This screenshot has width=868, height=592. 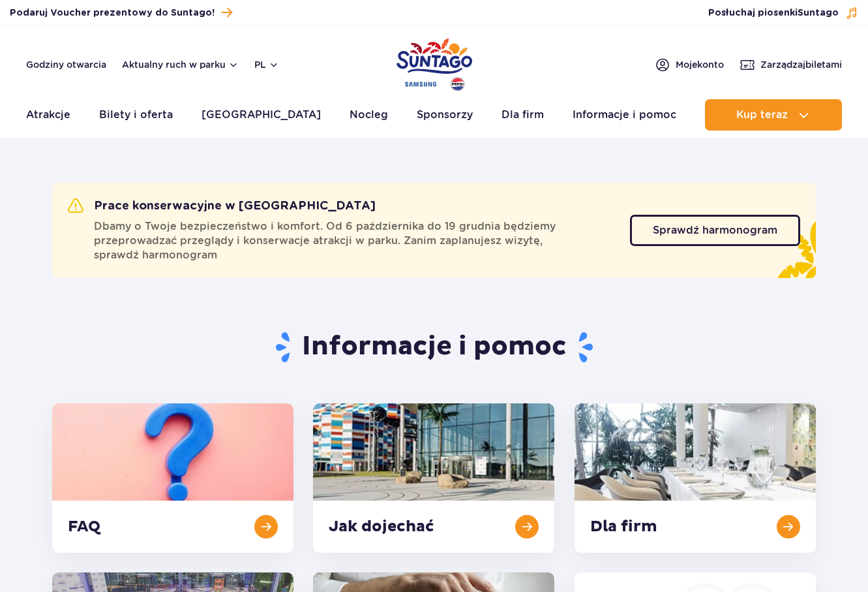 I want to click on a: Mojekonto, so click(x=689, y=65).